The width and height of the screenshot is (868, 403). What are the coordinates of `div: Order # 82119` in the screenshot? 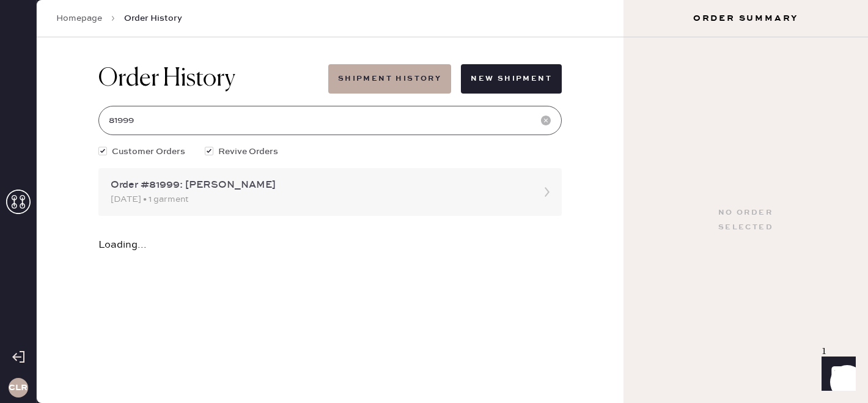 It's located at (431, 96).